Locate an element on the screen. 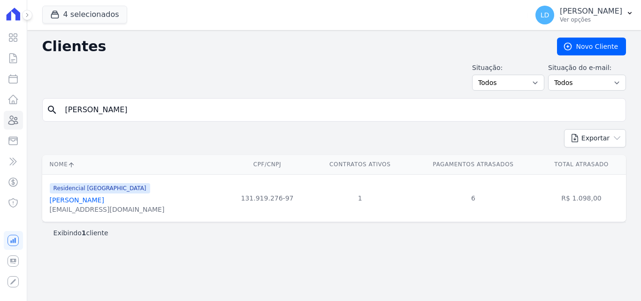 The width and height of the screenshot is (641, 301). label: Situação: is located at coordinates (508, 68).